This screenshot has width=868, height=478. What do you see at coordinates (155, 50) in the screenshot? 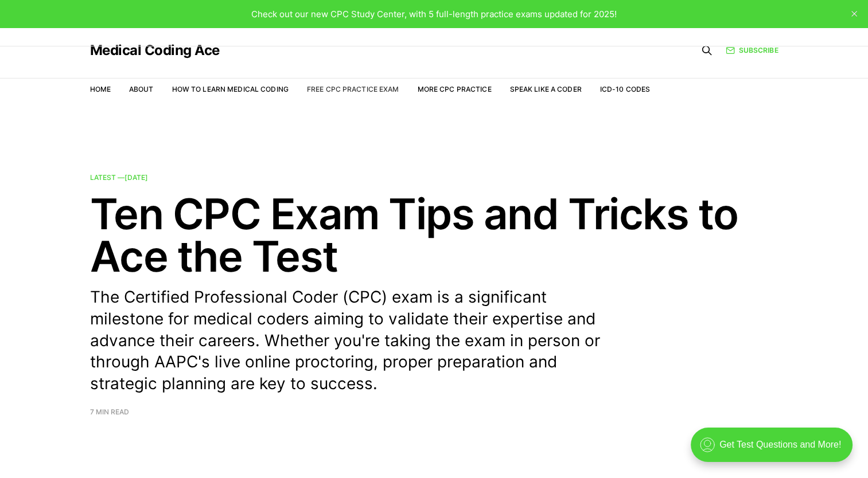
I see `a: Medical Coding Ace` at bounding box center [155, 50].